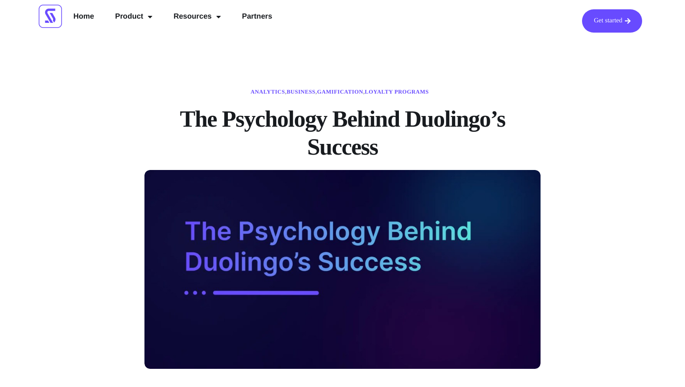 This screenshot has height=387, width=685. What do you see at coordinates (257, 17) in the screenshot?
I see `a: Partners` at bounding box center [257, 17].